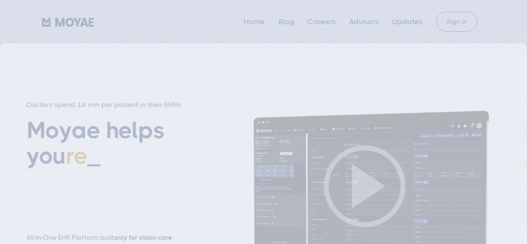 Image resolution: width=527 pixels, height=244 pixels. What do you see at coordinates (68, 22) in the screenshot?
I see `img: Moyae Logo` at bounding box center [68, 22].